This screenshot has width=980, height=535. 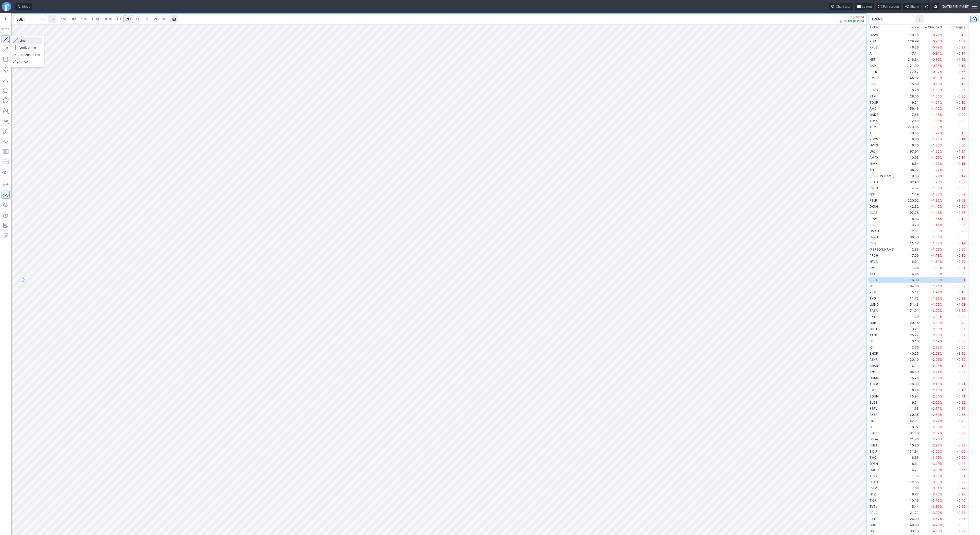 What do you see at coordinates (935, 206) in the screenshot?
I see `span: -1.40` at bounding box center [935, 206].